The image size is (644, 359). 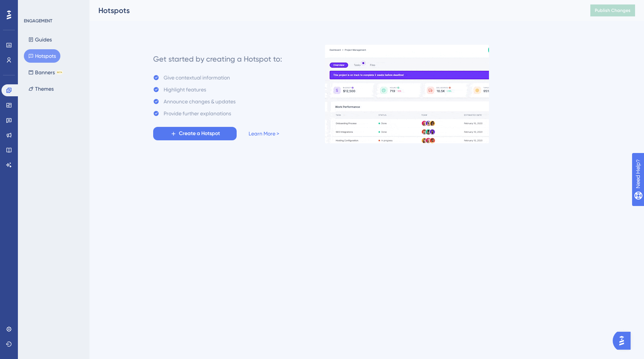 I want to click on span: Need Help?, so click(x=32, y=6).